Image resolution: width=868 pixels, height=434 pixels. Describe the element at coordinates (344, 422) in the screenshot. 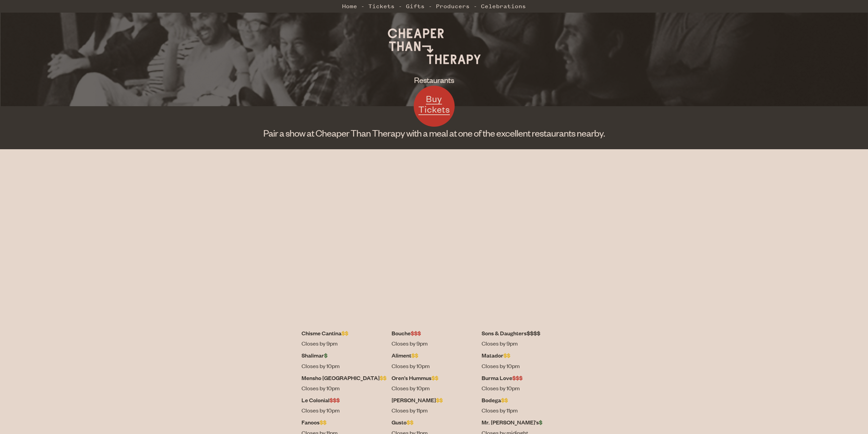

I see `dt: Fanoos` at that location.